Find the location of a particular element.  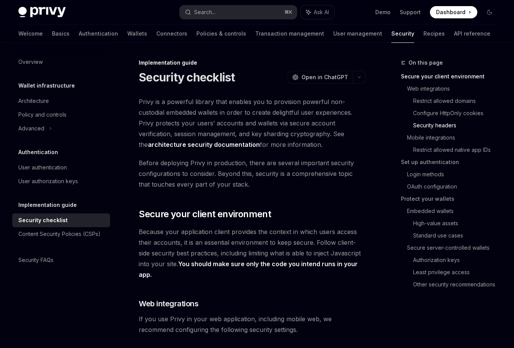

a: High-value assets is located at coordinates (457, 223).